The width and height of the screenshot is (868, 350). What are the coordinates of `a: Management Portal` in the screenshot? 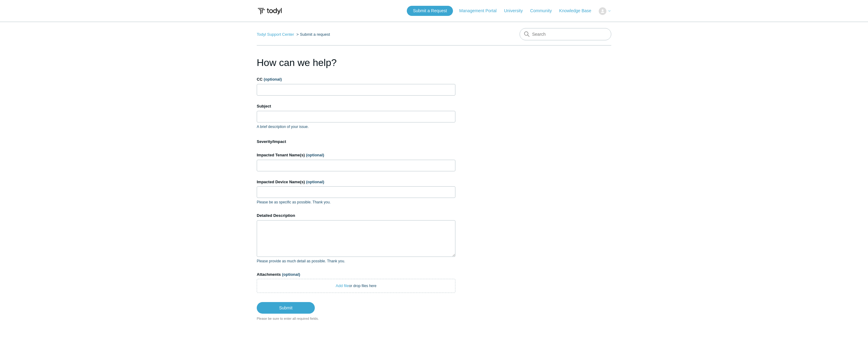 It's located at (481, 11).